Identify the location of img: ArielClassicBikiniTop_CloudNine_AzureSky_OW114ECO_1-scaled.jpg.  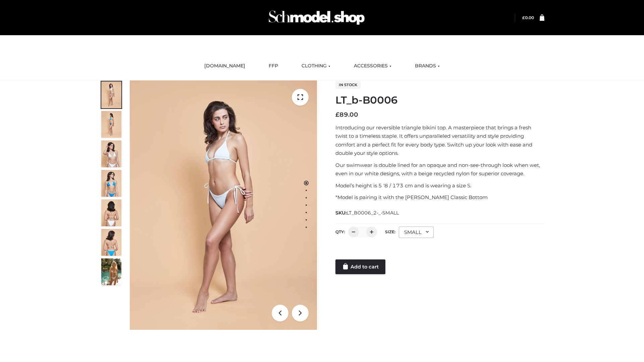
(112, 95).